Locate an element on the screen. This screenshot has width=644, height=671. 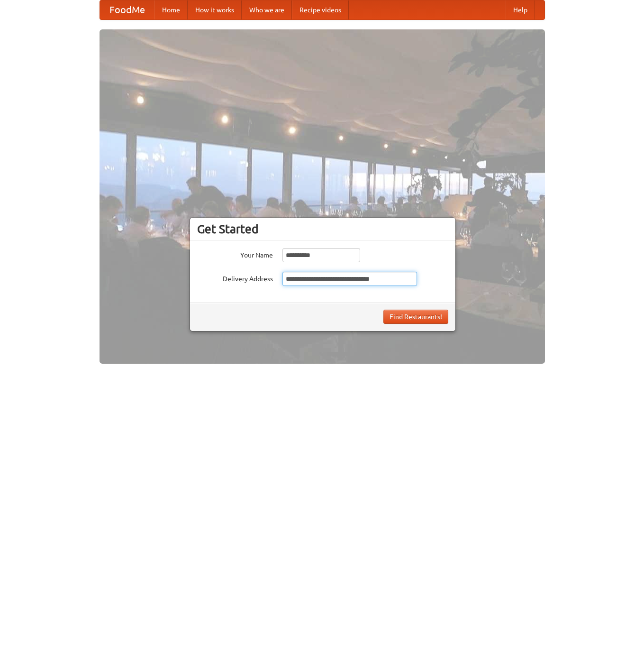
a: Who we are is located at coordinates (267, 10).